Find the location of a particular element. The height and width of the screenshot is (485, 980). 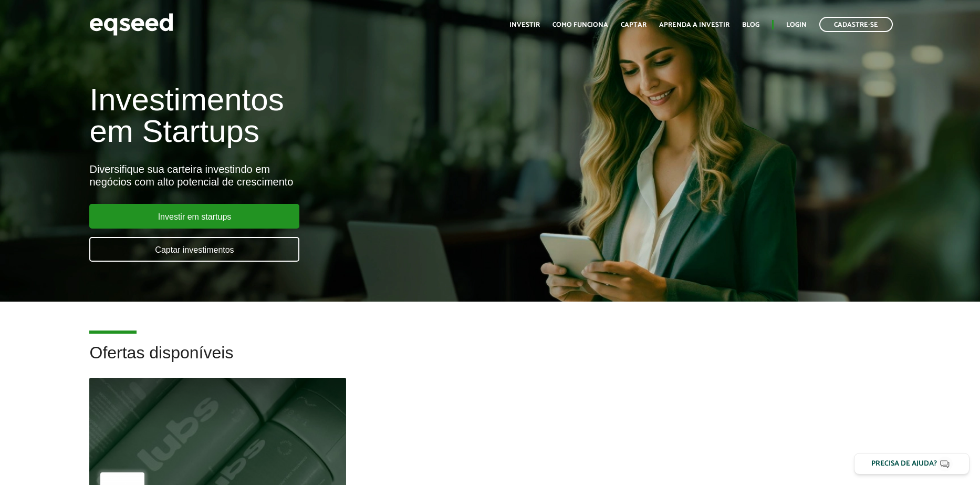

a: Captar is located at coordinates (633, 25).